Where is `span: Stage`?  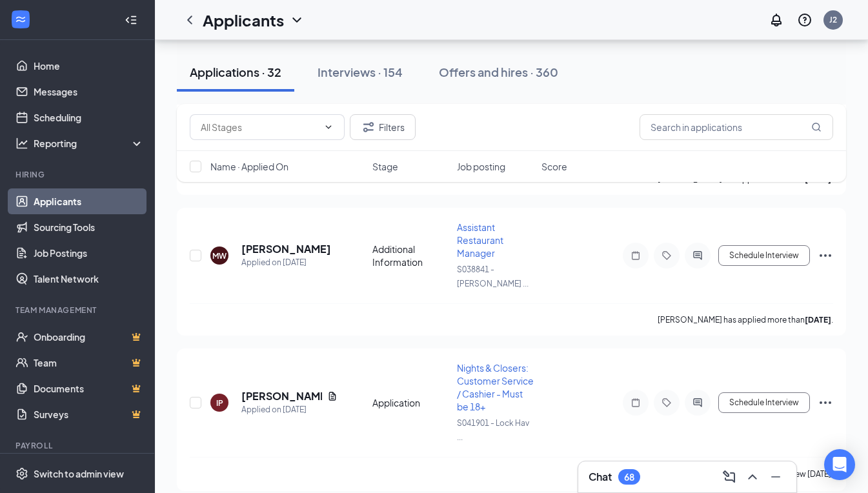 span: Stage is located at coordinates (385, 167).